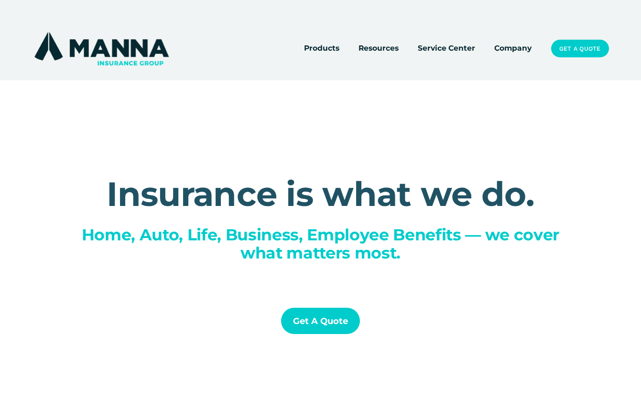  Describe the element at coordinates (446, 49) in the screenshot. I see `a: Service Center` at that location.